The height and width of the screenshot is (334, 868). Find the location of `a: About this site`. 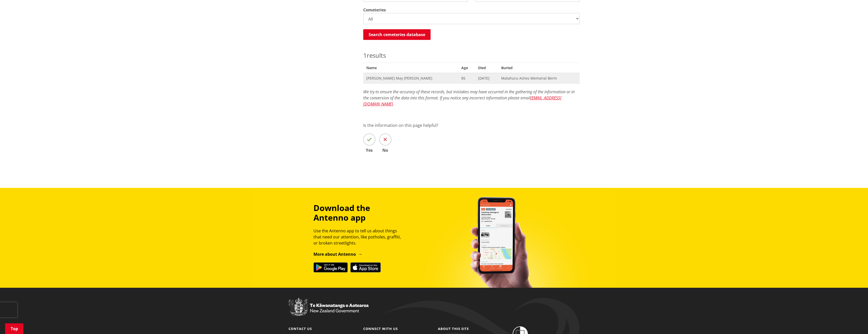

a: About this site is located at coordinates (453, 328).